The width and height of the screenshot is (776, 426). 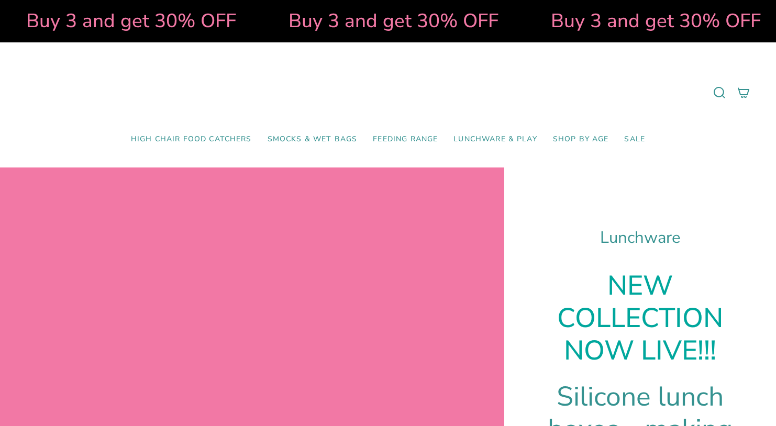 What do you see at coordinates (405, 139) in the screenshot?
I see `div: Feeding Range` at bounding box center [405, 139].